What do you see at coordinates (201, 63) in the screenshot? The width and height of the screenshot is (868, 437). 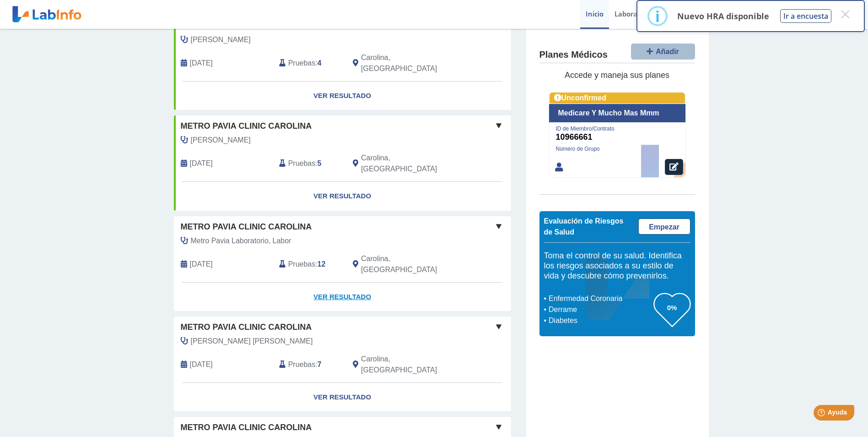 I see `span: 2021-02-01` at bounding box center [201, 63].